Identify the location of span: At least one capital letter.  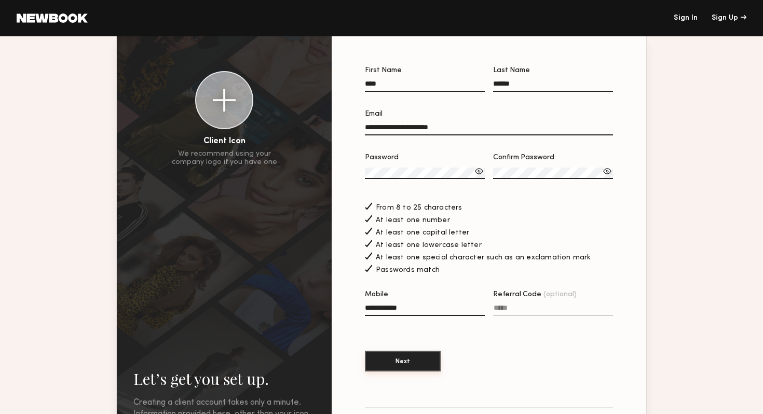
(422, 233).